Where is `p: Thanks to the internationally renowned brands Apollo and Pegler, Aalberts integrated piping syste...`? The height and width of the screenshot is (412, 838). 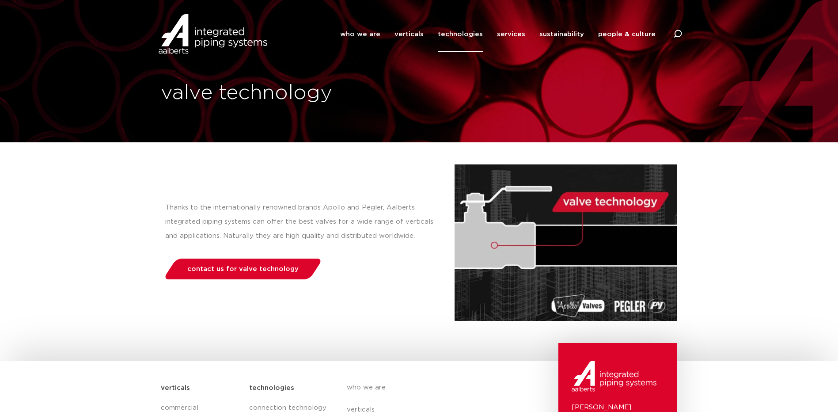
p: Thanks to the internationally renowned brands Apollo and Pegler, Aalberts integrated piping syste... is located at coordinates (301, 222).